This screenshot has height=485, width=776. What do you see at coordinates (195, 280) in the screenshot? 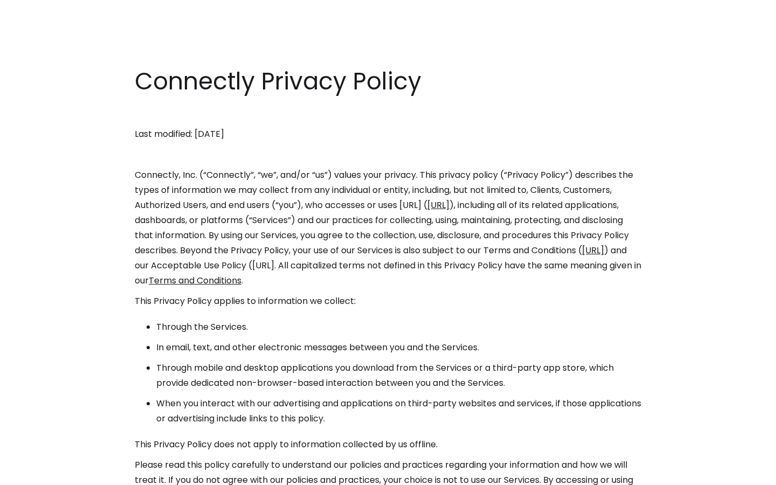
I see `a: Terms and Conditions` at bounding box center [195, 280].